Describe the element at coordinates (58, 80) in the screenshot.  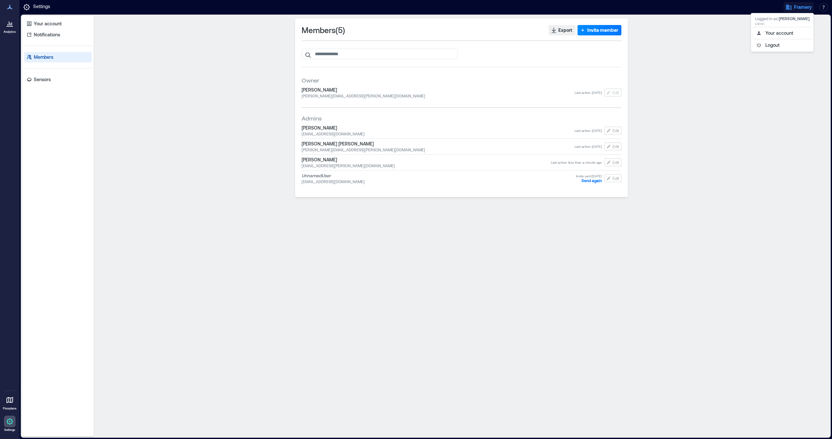
I see `a: Sensors` at that location.